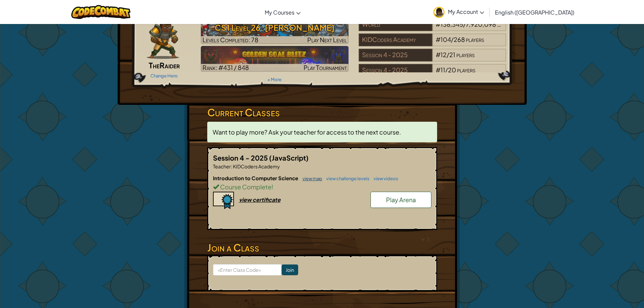 The width and height of the screenshot is (644, 308). Describe the element at coordinates (280, 12) in the screenshot. I see `span: My Courses` at that location.